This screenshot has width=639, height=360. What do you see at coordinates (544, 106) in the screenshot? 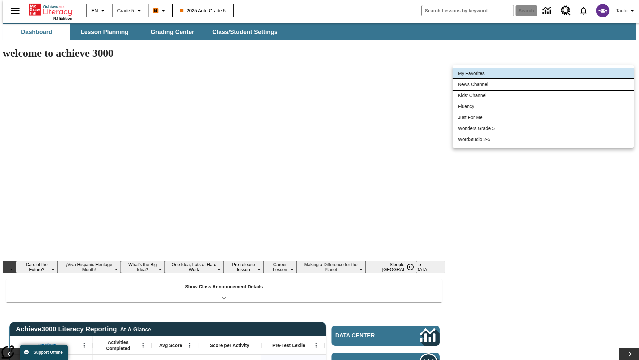
I see `li: Fluency` at bounding box center [544, 106].